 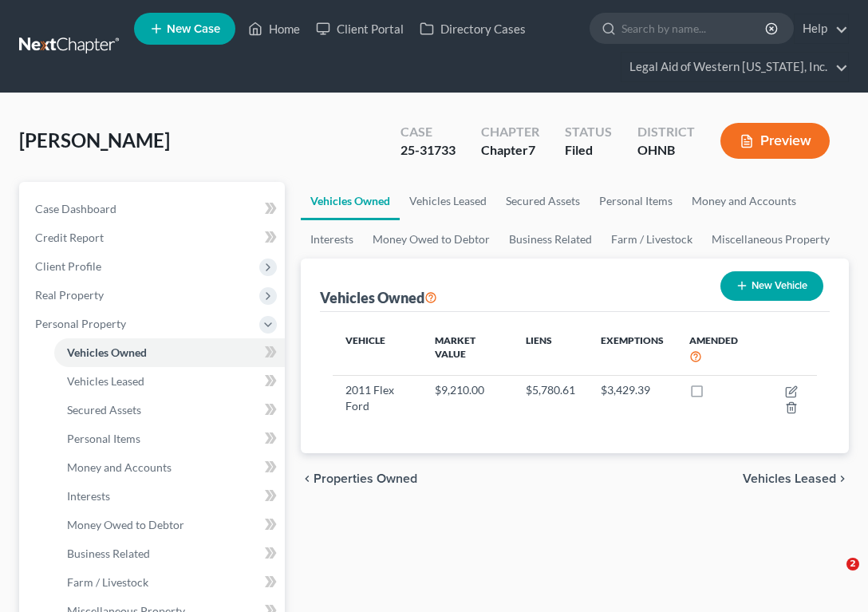 What do you see at coordinates (153, 238) in the screenshot?
I see `a: Credit Report` at bounding box center [153, 238].